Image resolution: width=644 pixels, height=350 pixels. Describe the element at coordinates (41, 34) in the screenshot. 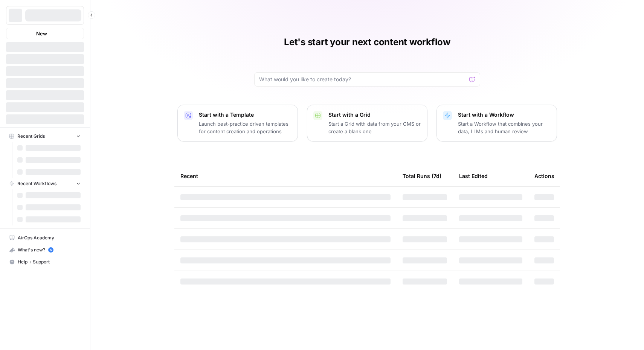

I see `span: New` at that location.